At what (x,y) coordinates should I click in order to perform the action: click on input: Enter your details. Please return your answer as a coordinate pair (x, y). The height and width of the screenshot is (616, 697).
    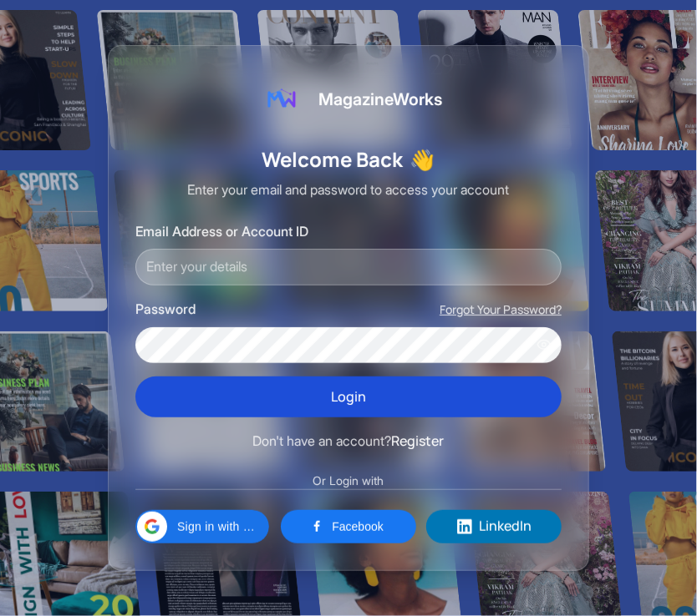
    Looking at the image, I should click on (348, 267).